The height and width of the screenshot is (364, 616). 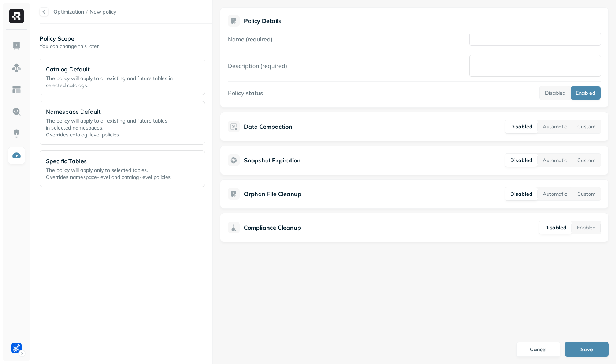 I want to click on span: The policy will apply to all existing and future tables, so click(x=106, y=121).